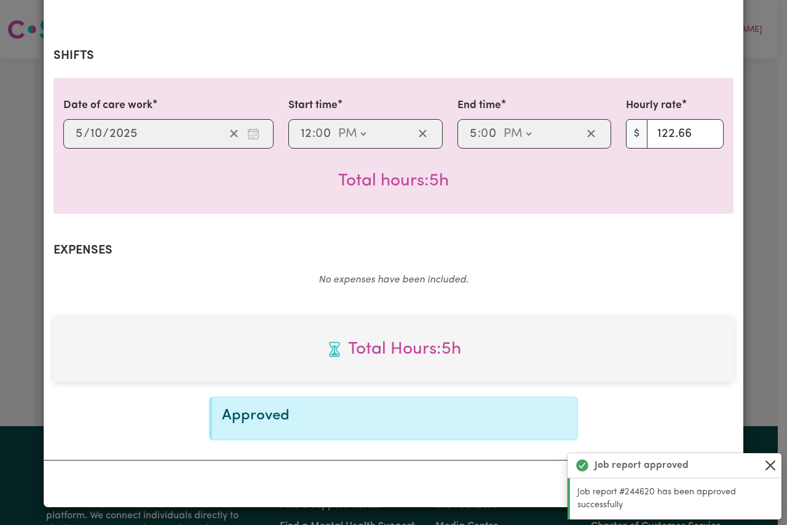 This screenshot has width=787, height=525. What do you see at coordinates (234, 134) in the screenshot?
I see `button: Clear date` at bounding box center [234, 134].